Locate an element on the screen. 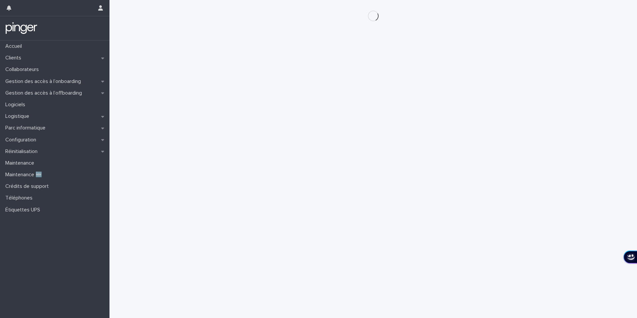 This screenshot has width=637, height=318. p: Clients is located at coordinates (15, 58).